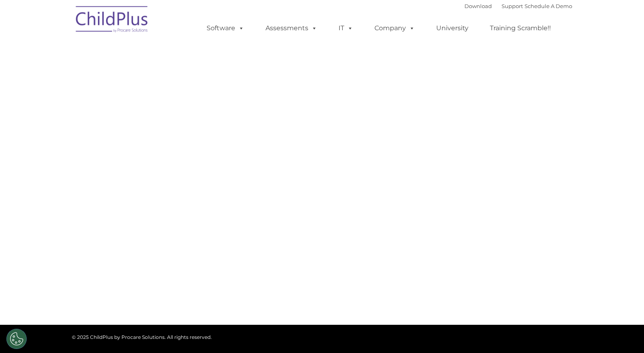 The height and width of the screenshot is (353, 644). What do you see at coordinates (453, 28) in the screenshot?
I see `a: University` at bounding box center [453, 28].